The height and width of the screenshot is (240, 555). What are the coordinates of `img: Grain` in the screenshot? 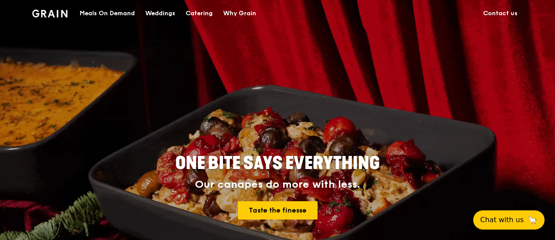 It's located at (50, 13).